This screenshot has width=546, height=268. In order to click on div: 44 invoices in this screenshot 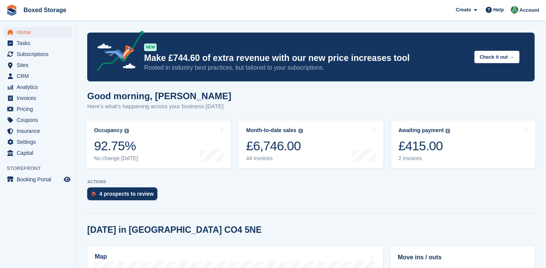, I will do `click(274, 158)`.